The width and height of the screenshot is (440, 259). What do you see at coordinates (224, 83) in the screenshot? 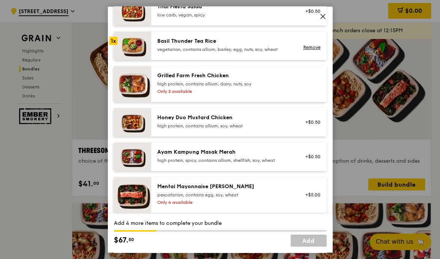
I see `div: high protein, contains allium, dairy, nuts, soy` at bounding box center [224, 83].